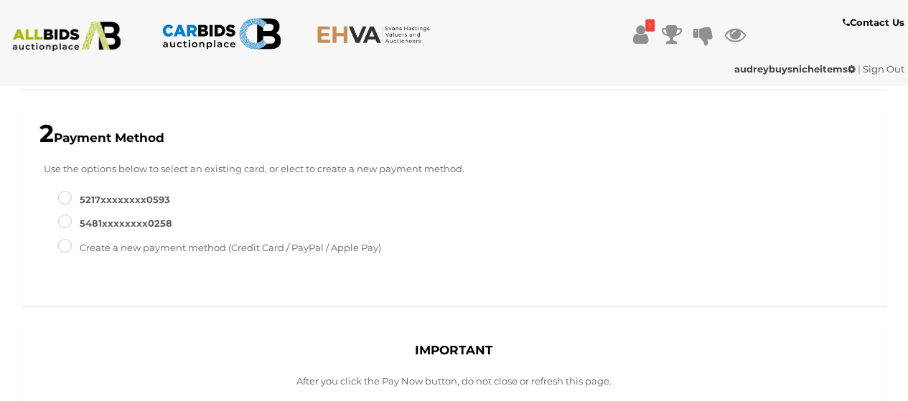 The width and height of the screenshot is (908, 401). Describe the element at coordinates (873, 22) in the screenshot. I see `b: Contact Us` at that location.